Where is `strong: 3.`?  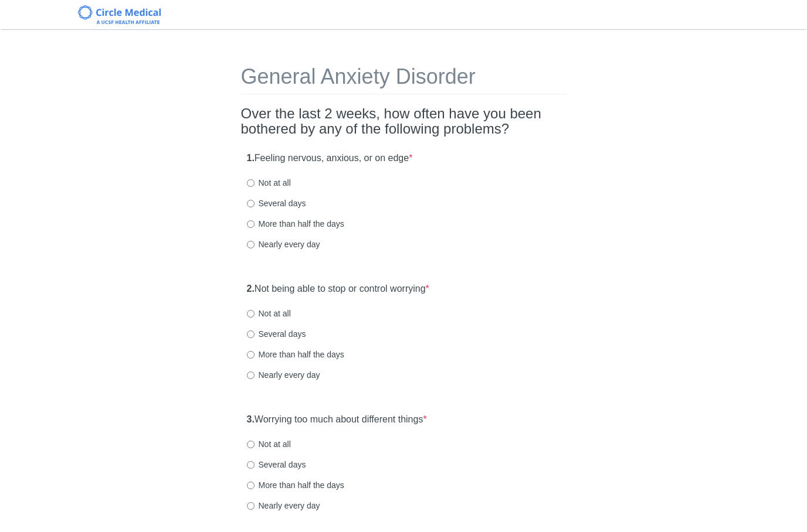
strong: 3. is located at coordinates (250, 419).